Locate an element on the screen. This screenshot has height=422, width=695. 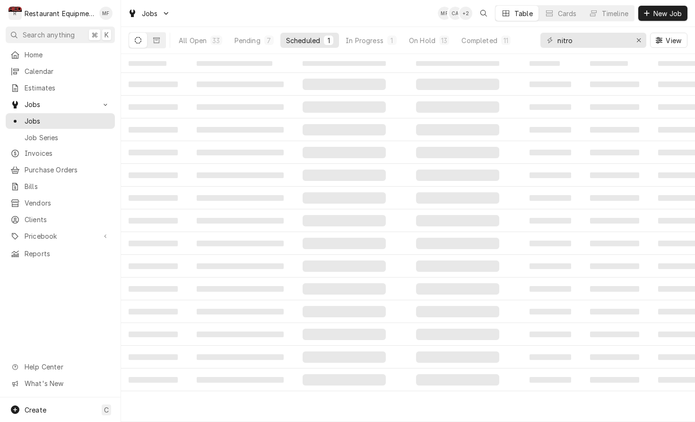
div: Pending is located at coordinates (247, 40).